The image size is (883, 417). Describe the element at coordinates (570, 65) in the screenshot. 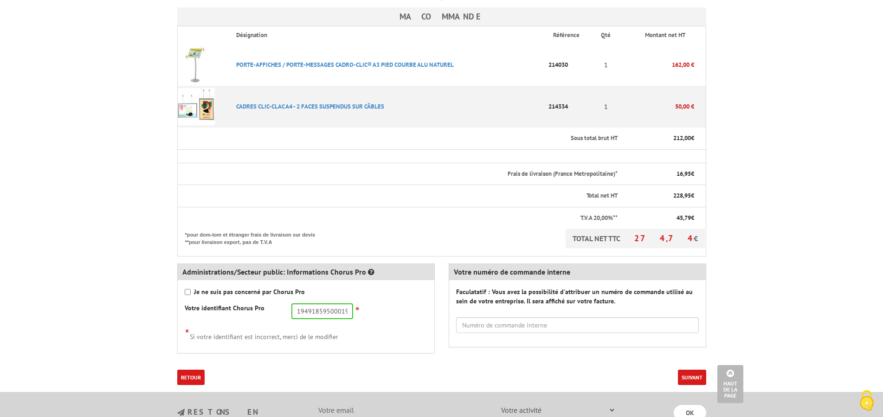

I see `p: 214030` at that location.